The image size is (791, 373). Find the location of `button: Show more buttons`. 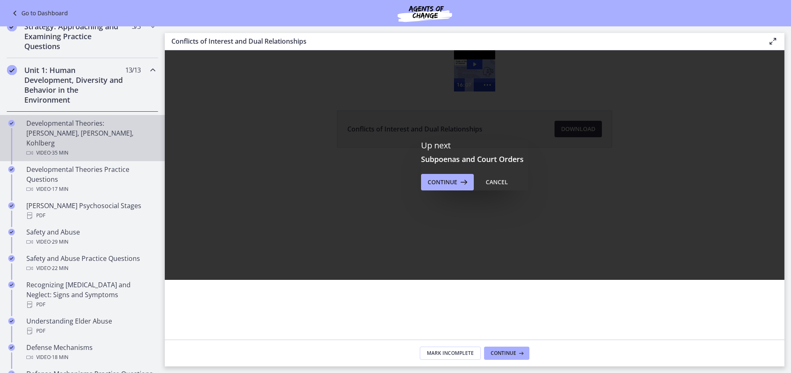

button: Show more buttons is located at coordinates (322, 35).